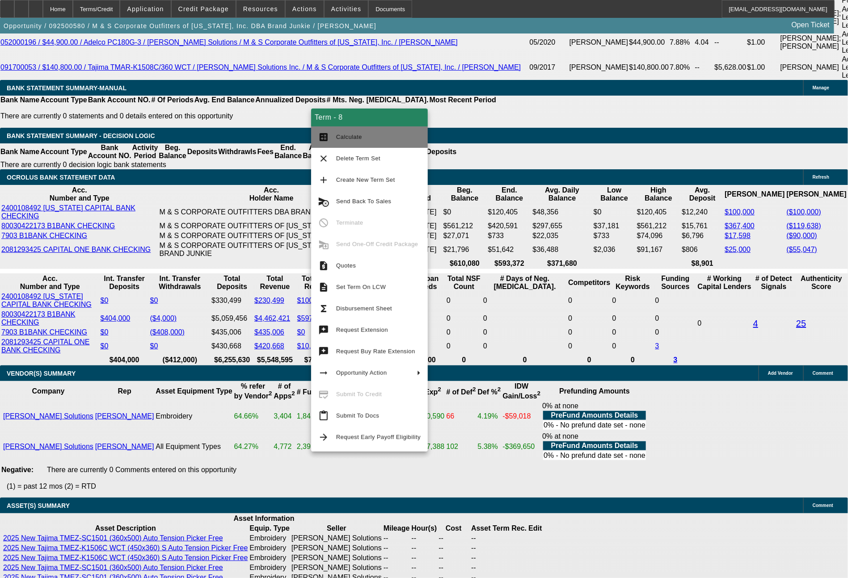  Describe the element at coordinates (739, 226) in the screenshot. I see `a: $367,400` at that location.